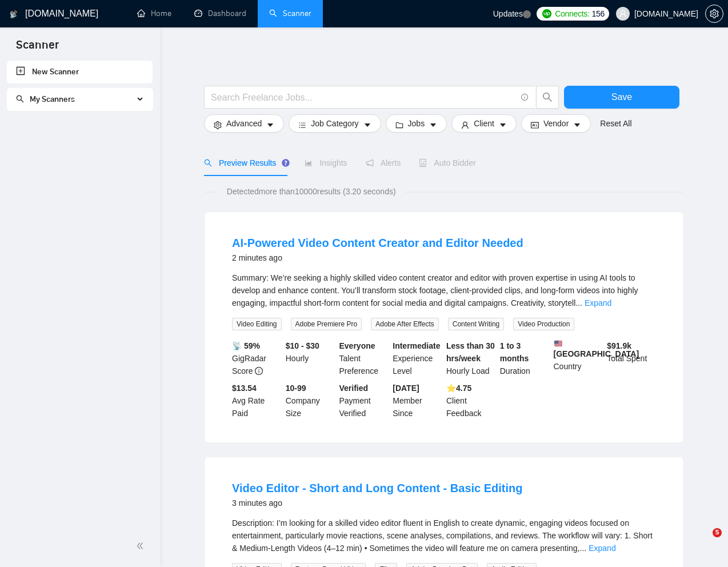 The width and height of the screenshot is (728, 567). I want to click on b: ⭐️ 4.75, so click(459, 388).